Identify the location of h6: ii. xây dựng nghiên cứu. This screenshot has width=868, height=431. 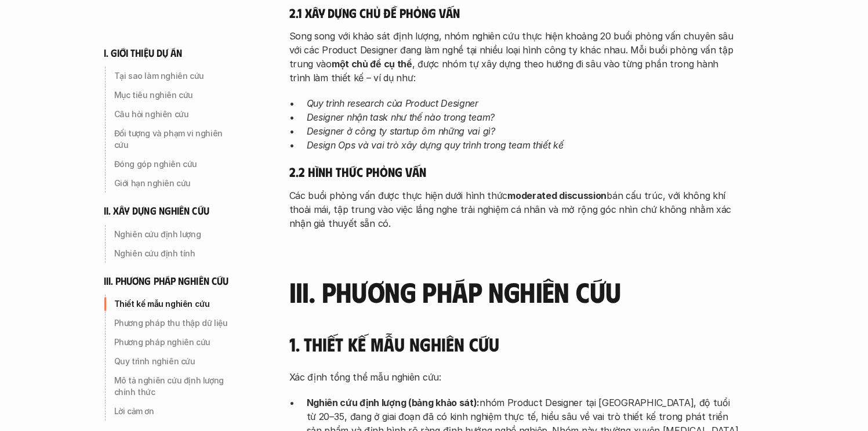
(157, 211).